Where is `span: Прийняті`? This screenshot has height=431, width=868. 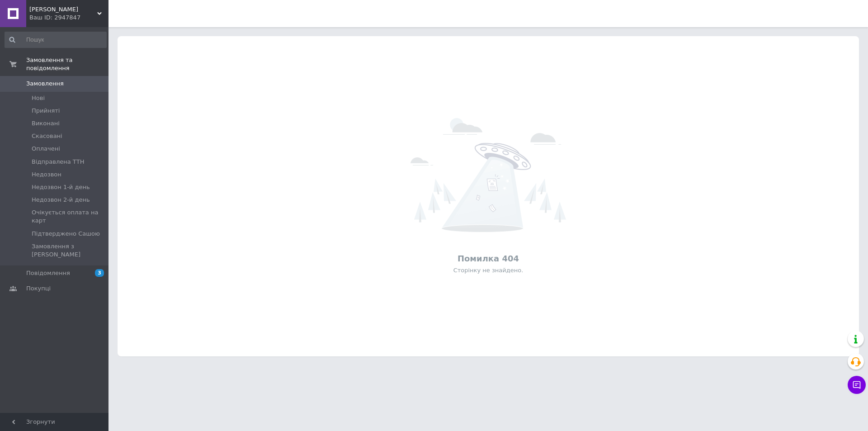 span: Прийняті is located at coordinates (46, 111).